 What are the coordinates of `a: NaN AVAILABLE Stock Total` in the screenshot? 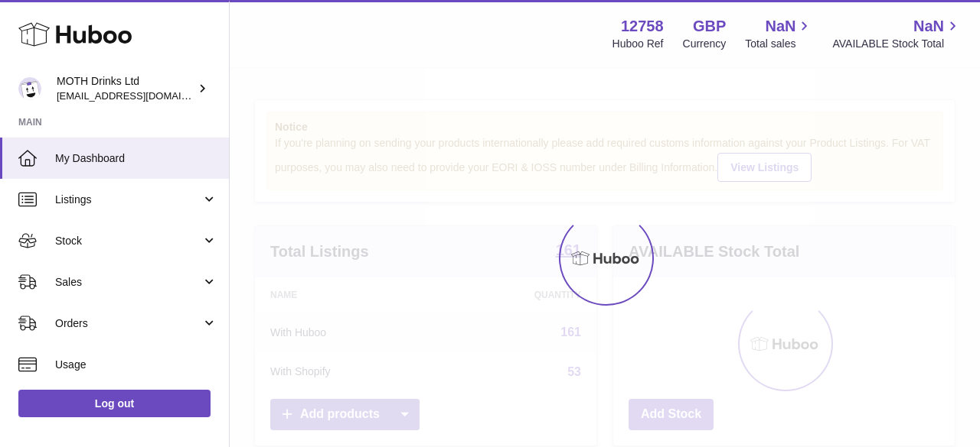 It's located at (896, 34).